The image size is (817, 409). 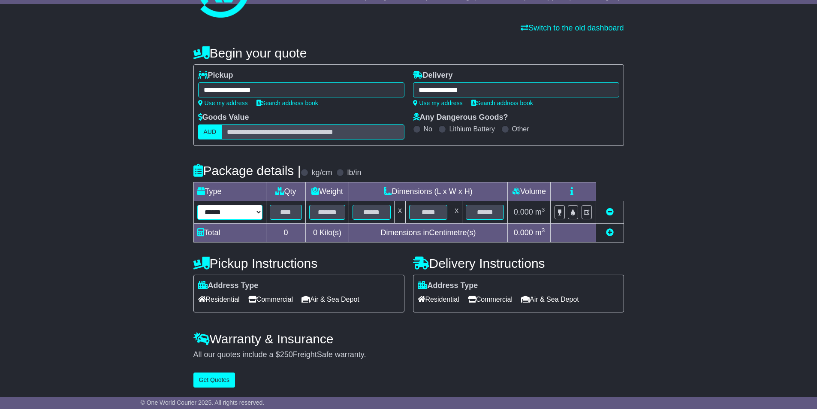 What do you see at coordinates (529, 192) in the screenshot?
I see `td: Volume` at bounding box center [529, 192].